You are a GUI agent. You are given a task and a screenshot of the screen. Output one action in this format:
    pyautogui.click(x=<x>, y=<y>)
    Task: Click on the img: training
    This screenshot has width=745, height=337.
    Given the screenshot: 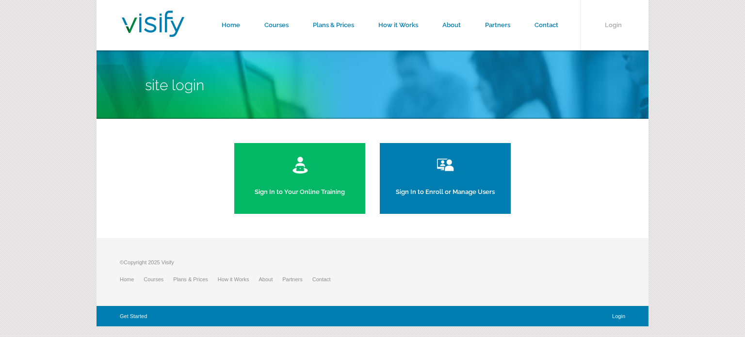 What is the action you would take?
    pyautogui.click(x=300, y=165)
    